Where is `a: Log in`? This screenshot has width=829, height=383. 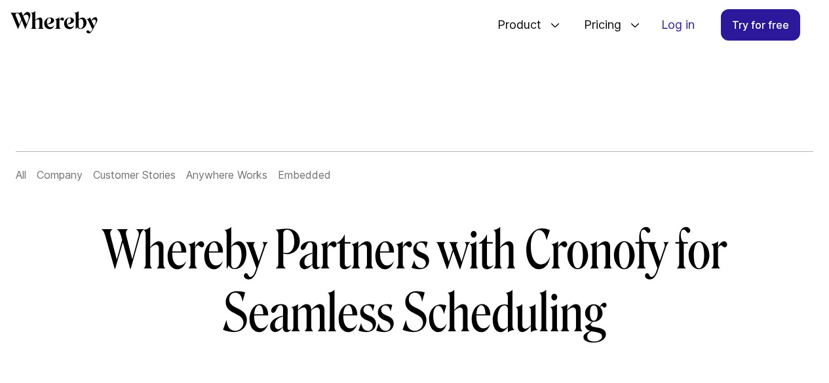
a: Log in is located at coordinates (678, 25).